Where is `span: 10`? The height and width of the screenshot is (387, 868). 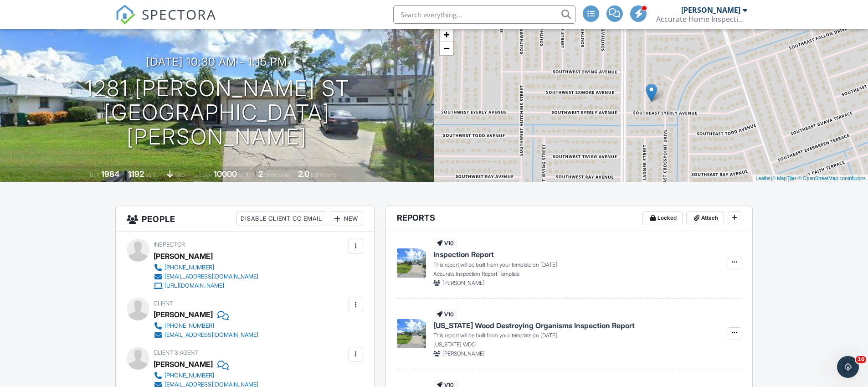 span: 10 is located at coordinates (861, 359).